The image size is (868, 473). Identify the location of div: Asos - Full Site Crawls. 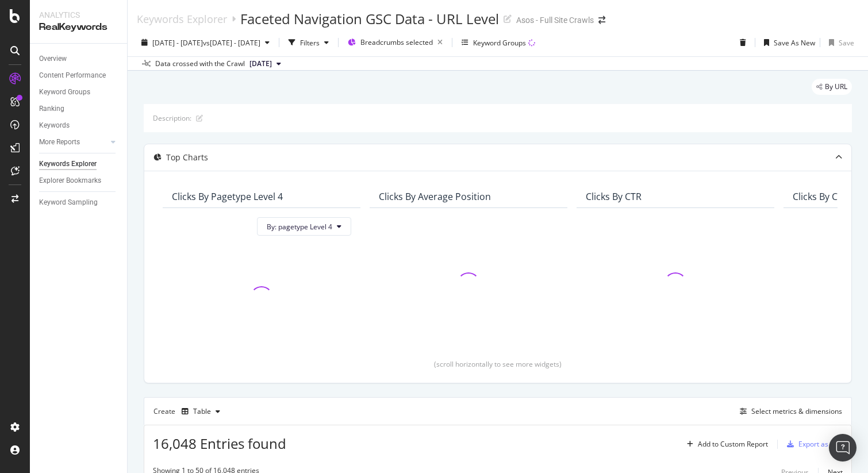
(555, 20).